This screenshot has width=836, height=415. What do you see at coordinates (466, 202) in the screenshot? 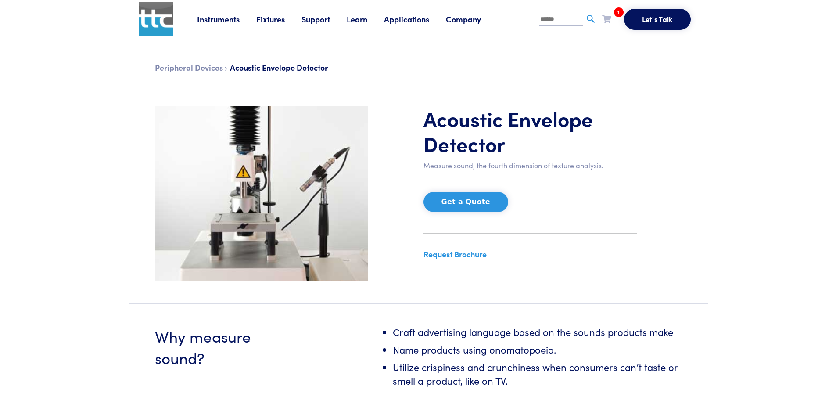
I see `button: Get a Quote` at bounding box center [466, 202].